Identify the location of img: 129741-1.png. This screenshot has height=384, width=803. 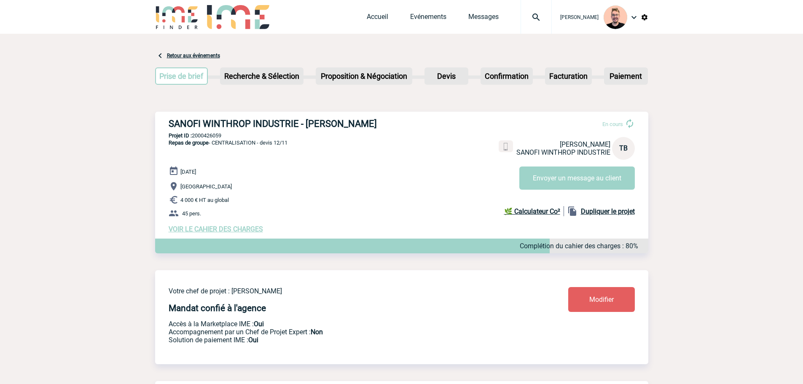
(615, 17).